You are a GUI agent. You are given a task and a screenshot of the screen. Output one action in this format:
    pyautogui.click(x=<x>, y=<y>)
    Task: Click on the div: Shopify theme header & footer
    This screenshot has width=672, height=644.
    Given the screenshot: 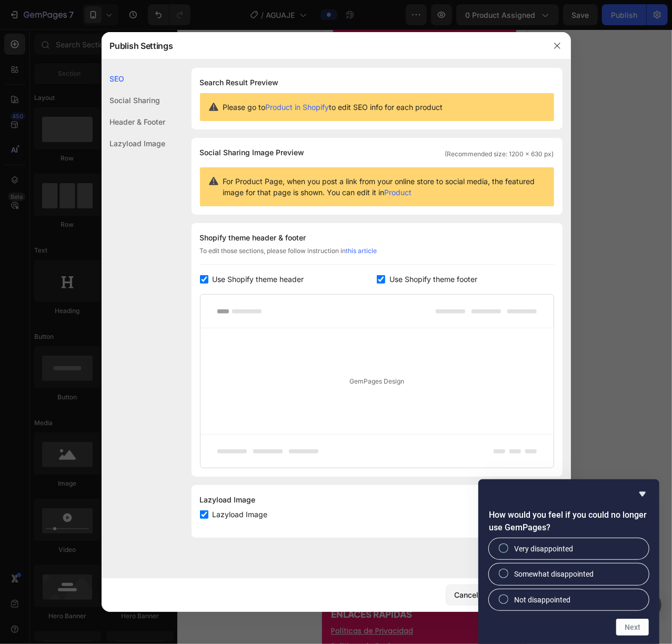 What is the action you would take?
    pyautogui.click(x=377, y=238)
    